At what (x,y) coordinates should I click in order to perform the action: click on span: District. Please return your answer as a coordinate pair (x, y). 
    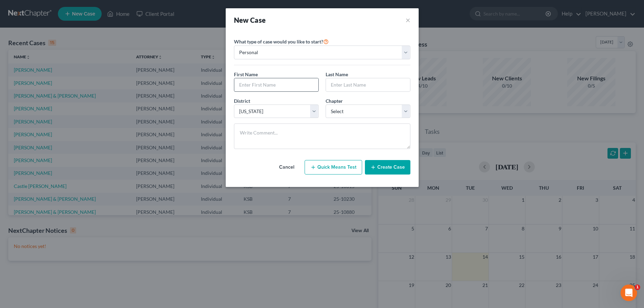
    Looking at the image, I should click on (242, 101).